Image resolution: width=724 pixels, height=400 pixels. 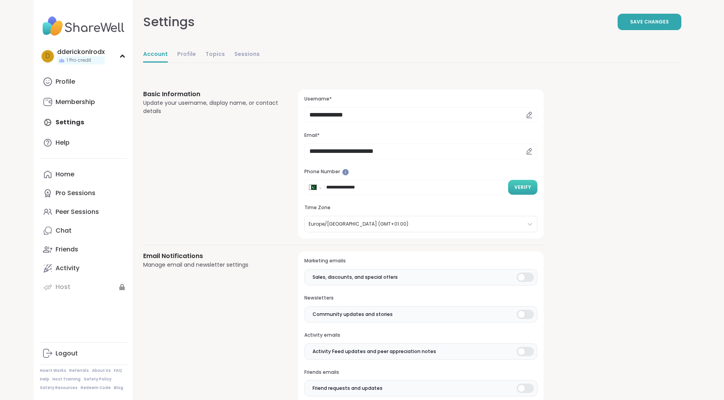 What do you see at coordinates (83, 212) in the screenshot?
I see `a: Peer Sessions` at bounding box center [83, 212].